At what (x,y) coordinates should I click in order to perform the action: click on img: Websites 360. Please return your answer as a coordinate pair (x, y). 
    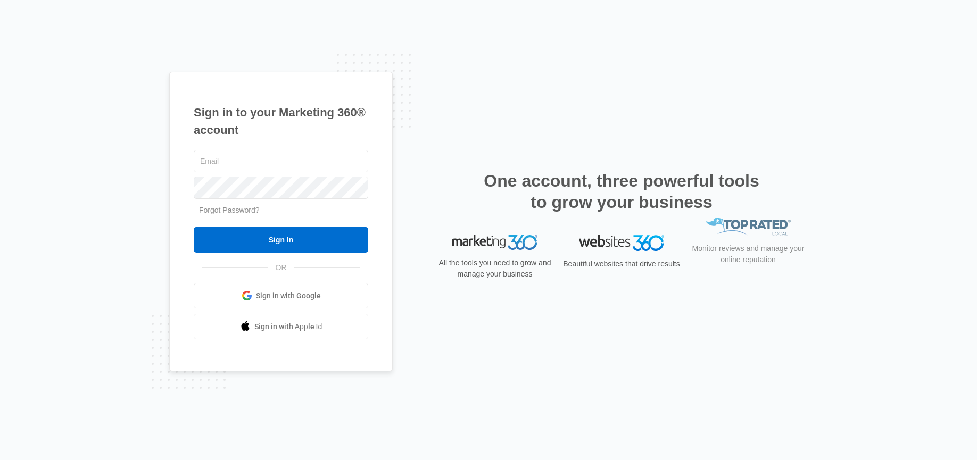
    Looking at the image, I should click on (622, 243).